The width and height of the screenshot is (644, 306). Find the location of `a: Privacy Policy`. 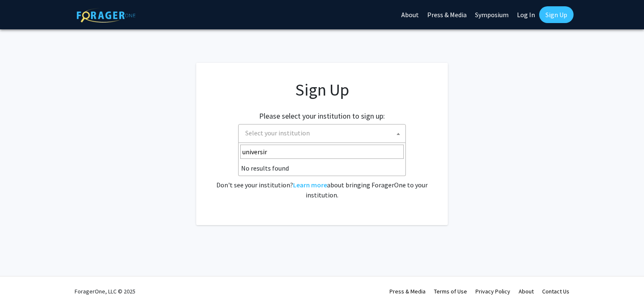

a: Privacy Policy is located at coordinates (493, 291).